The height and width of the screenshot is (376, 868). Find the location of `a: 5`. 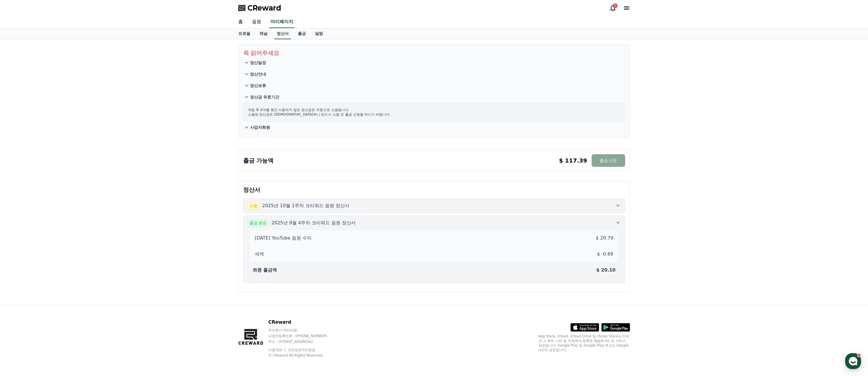

a: 5 is located at coordinates (612, 8).